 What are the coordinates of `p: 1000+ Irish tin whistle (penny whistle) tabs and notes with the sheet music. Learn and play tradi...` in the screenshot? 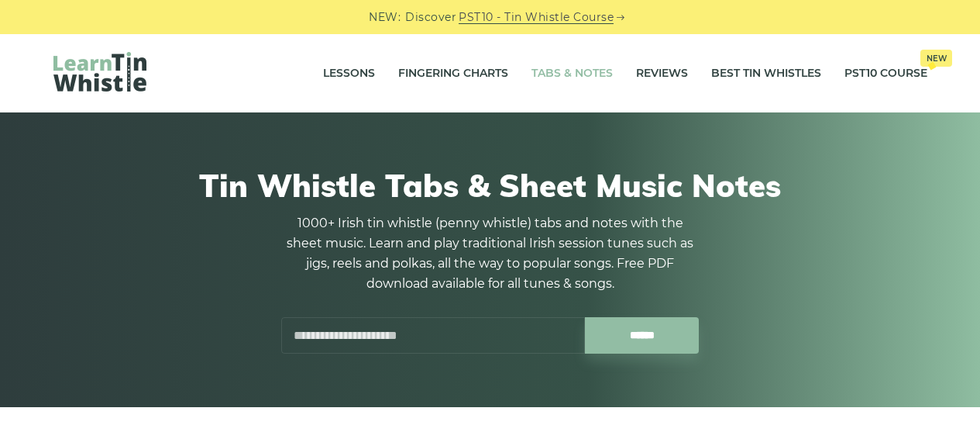 It's located at (490, 253).